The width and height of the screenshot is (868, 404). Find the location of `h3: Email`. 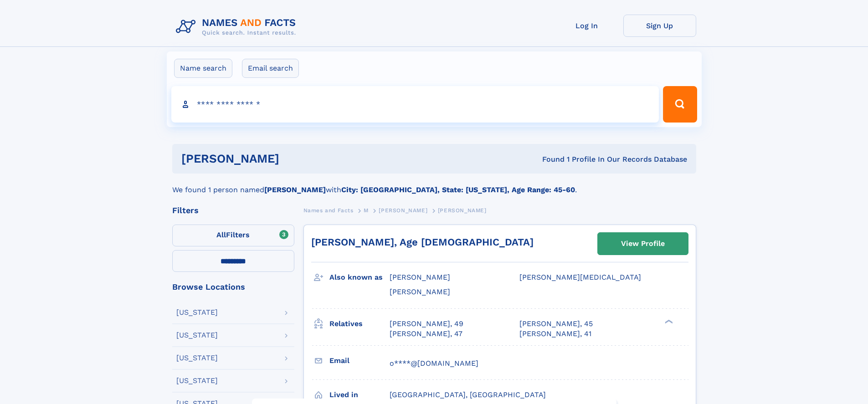

h3: Email is located at coordinates (360, 361).